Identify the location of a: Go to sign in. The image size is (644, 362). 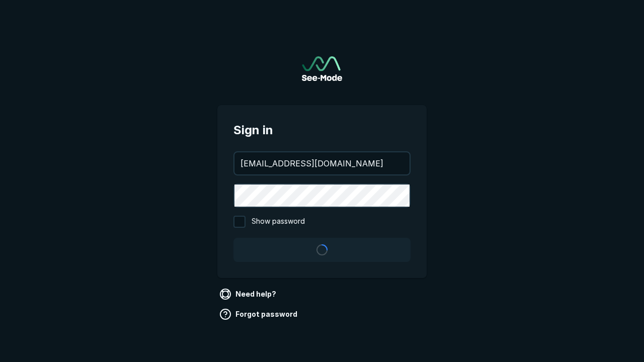
(322, 68).